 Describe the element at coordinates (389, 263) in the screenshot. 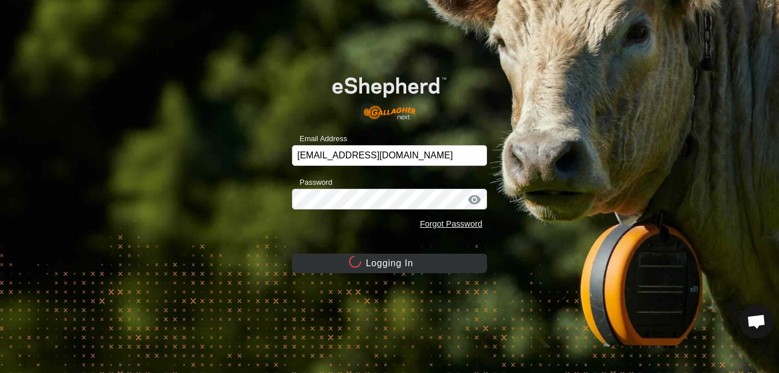

I see `button: Logging In` at that location.